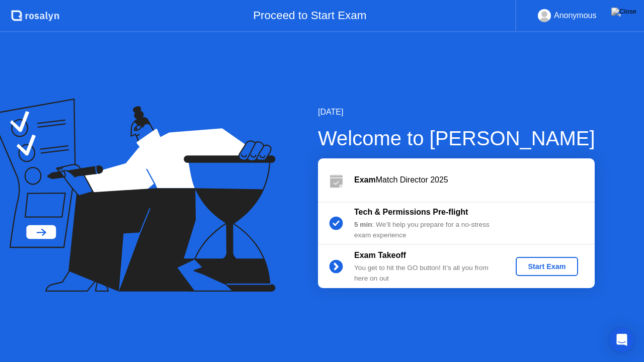 This screenshot has height=362, width=644. What do you see at coordinates (364, 224) in the screenshot?
I see `b: 5 min` at bounding box center [364, 224].